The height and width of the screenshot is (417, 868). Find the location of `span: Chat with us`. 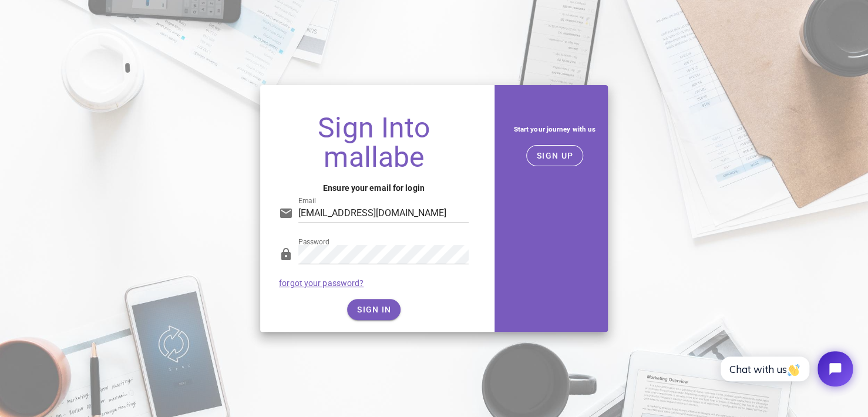

span: Chat with us is located at coordinates (57, 28).